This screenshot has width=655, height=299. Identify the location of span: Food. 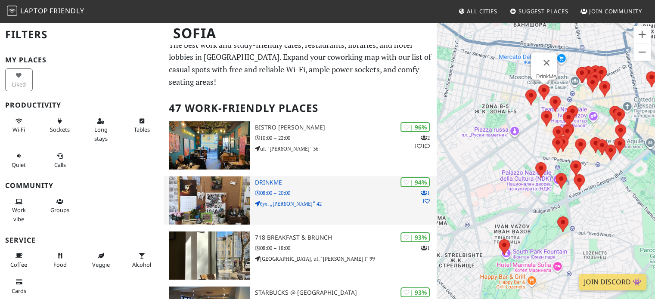
(60, 265).